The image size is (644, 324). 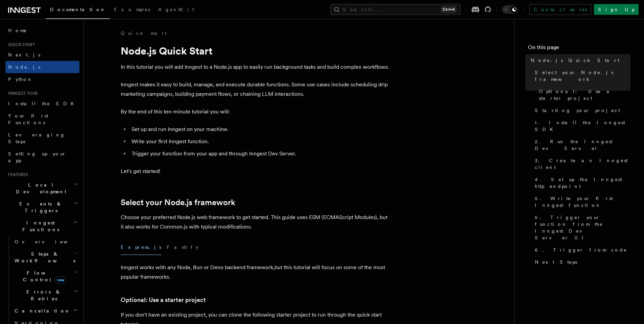 What do you see at coordinates (560, 10) in the screenshot?
I see `a: Contact sales` at bounding box center [560, 10].